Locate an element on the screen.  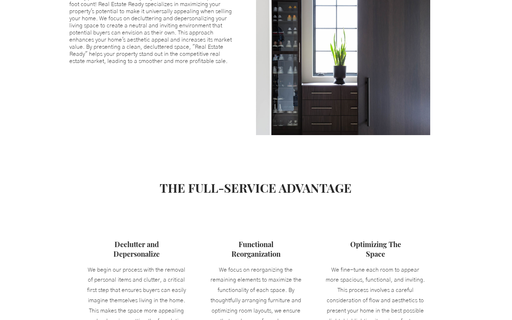
h3: Optimizing The Space is located at coordinates (375, 249).